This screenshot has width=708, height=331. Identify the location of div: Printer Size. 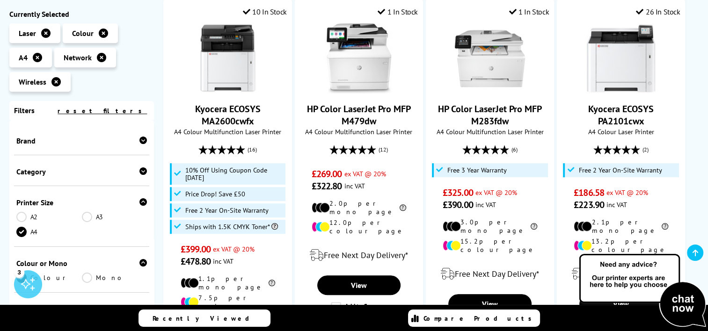
(81, 203).